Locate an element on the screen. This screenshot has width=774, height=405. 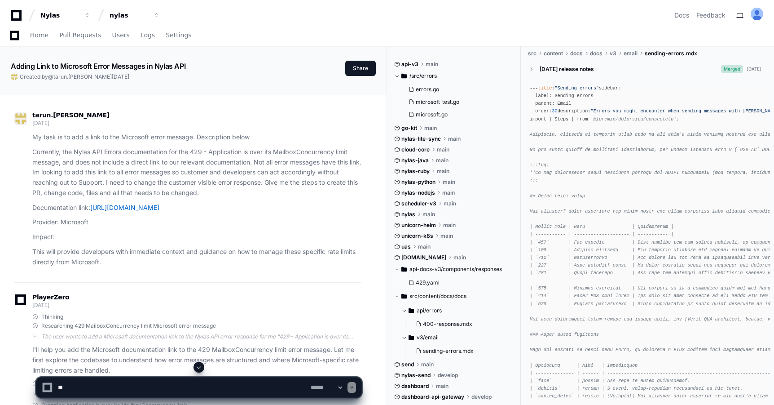
app-text-character-animate: Adding Link to Microsoft Error Messages in Nylas API is located at coordinates (98, 66).